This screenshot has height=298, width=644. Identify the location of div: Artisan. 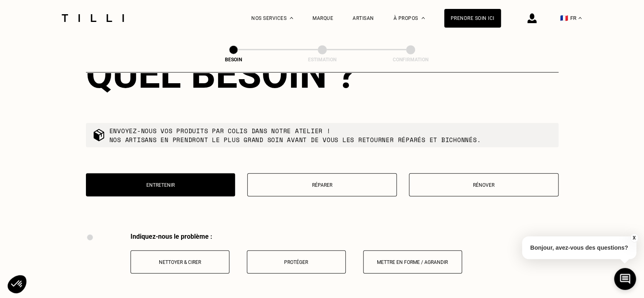
(363, 18).